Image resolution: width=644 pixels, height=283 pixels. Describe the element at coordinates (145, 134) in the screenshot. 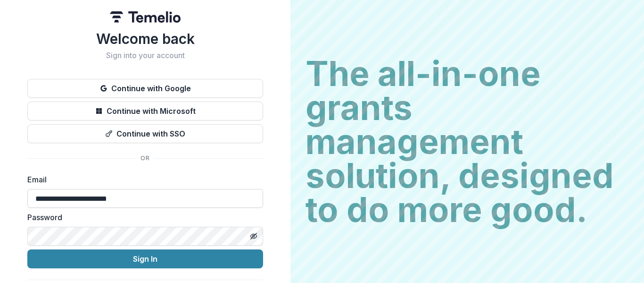

I see `button: Continue with SSO` at that location.